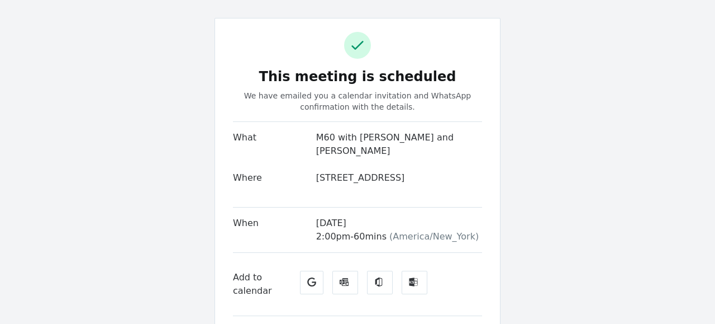 Image resolution: width=715 pixels, height=324 pixels. I want to click on p: We have emailed you a calendar invitation and WhatsApp confirmation with the details., so click(358, 101).